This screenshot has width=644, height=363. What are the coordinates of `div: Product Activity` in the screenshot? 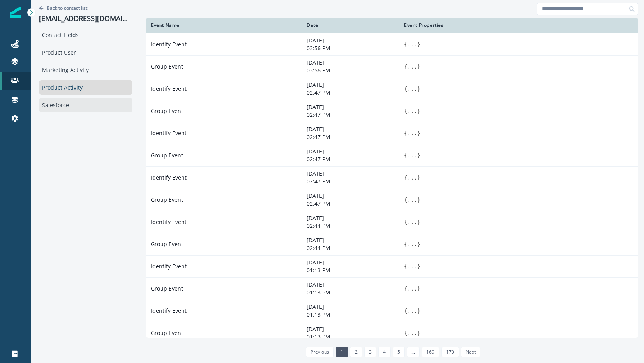 It's located at (86, 87).